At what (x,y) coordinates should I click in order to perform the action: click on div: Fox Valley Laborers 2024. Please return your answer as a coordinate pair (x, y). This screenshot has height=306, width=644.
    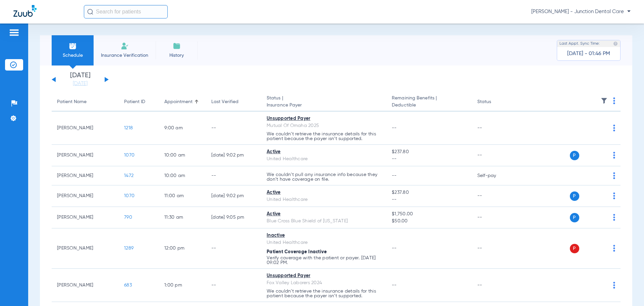
    Looking at the image, I should click on (324, 283).